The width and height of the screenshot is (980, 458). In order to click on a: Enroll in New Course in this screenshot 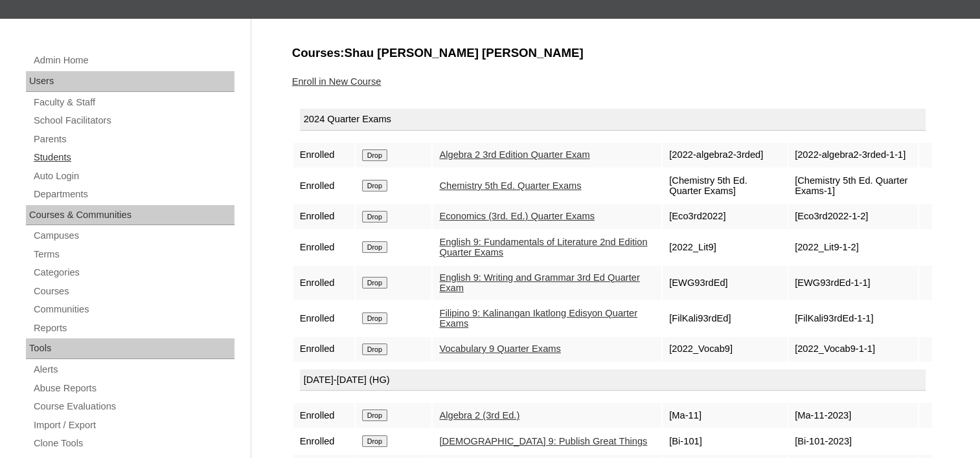, I will do `click(336, 81)`.